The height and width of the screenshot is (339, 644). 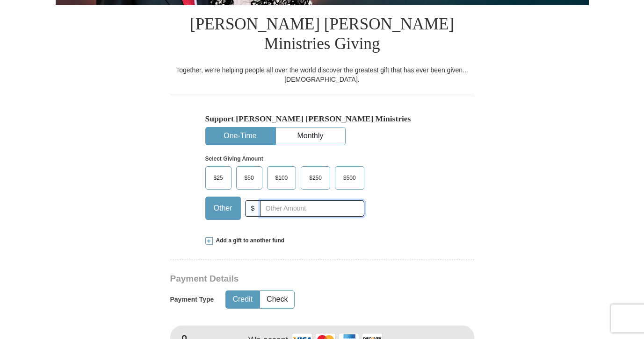 What do you see at coordinates (240, 136) in the screenshot?
I see `button: One-Time` at bounding box center [240, 136].